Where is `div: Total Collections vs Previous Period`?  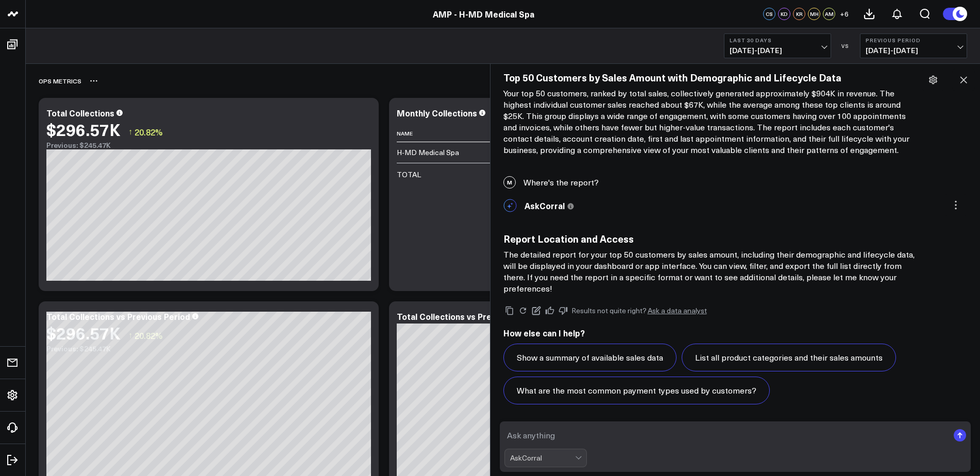
div: Total Collections vs Previous Period is located at coordinates (118, 316).